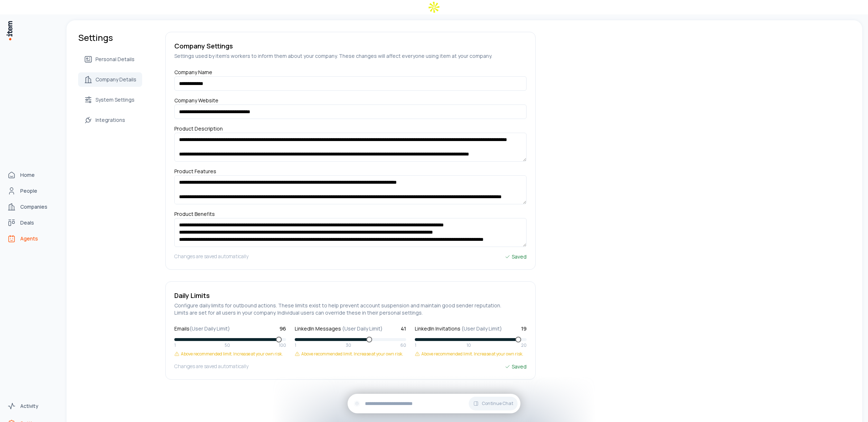  Describe the element at coordinates (282, 346) in the screenshot. I see `span: 100` at that location.